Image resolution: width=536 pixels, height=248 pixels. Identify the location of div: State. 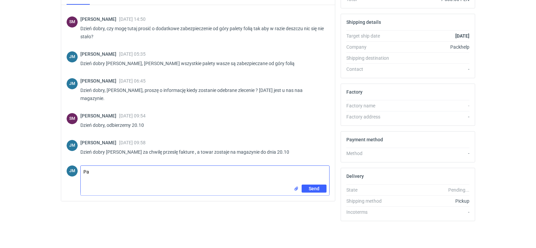
(371, 190).